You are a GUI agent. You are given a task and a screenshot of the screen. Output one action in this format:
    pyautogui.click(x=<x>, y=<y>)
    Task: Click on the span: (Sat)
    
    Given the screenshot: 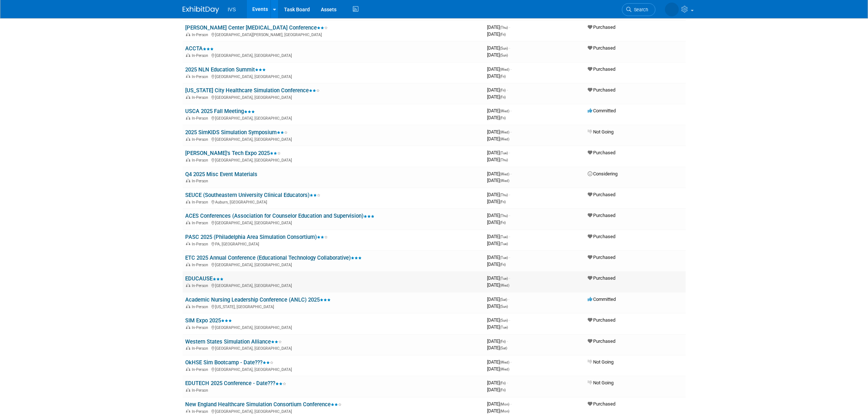 What is the action you would take?
    pyautogui.click(x=504, y=299)
    